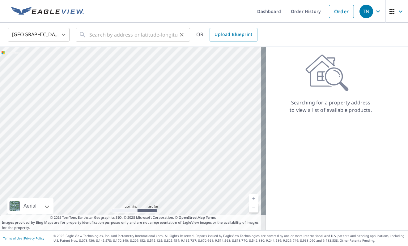 This screenshot has width=408, height=246. What do you see at coordinates (48, 11) in the screenshot?
I see `img: EV Logo` at bounding box center [48, 11].